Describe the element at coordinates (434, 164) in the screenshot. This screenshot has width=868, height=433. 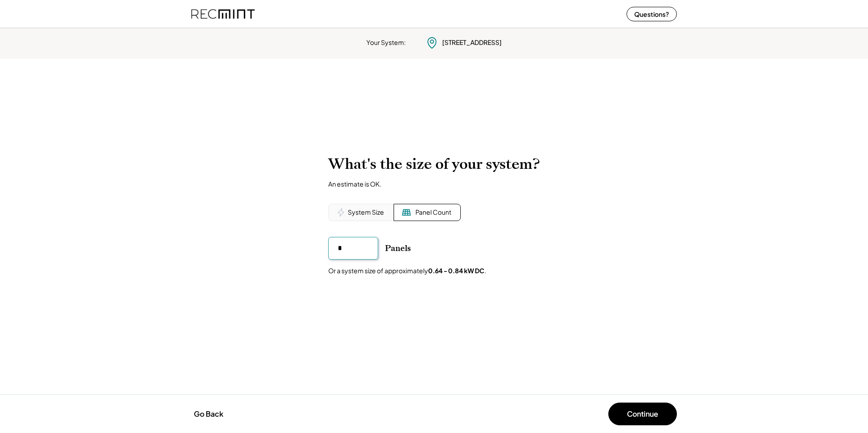
I see `h2: What's the size of your system?` at that location.